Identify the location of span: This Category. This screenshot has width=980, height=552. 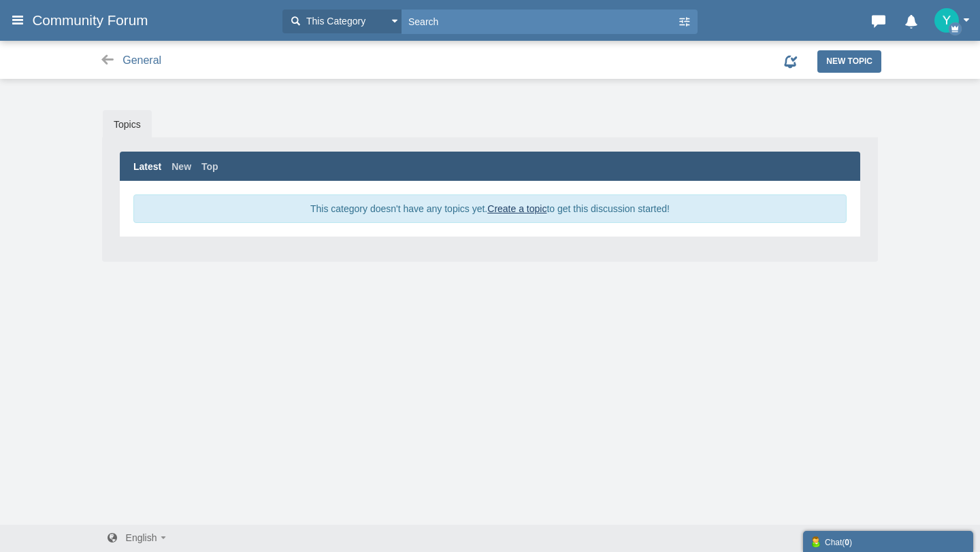
(334, 21).